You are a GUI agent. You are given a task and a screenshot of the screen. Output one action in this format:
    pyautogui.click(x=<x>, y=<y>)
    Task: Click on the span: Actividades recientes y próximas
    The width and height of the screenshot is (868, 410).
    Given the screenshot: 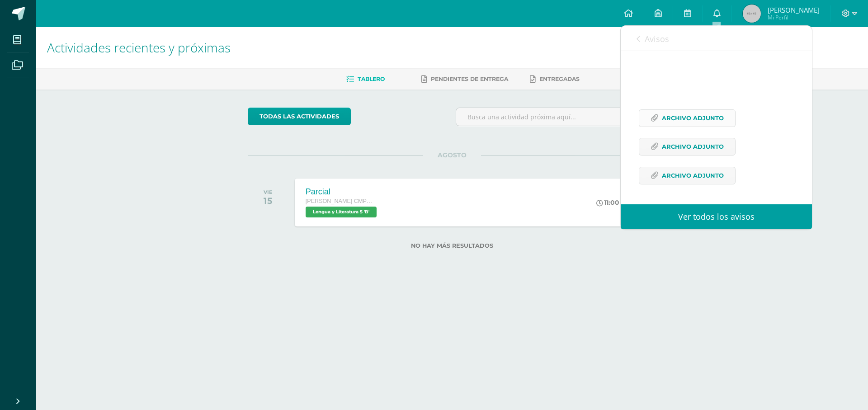 What is the action you would take?
    pyautogui.click(x=139, y=47)
    